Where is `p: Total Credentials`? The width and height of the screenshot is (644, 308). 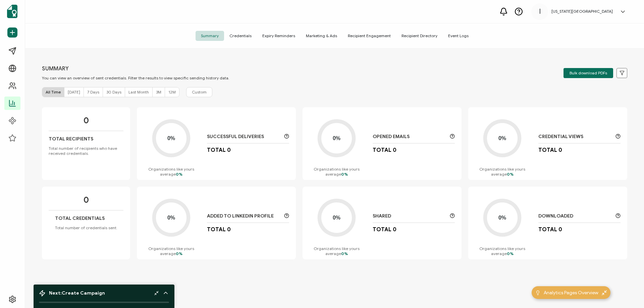
p: Total Credentials is located at coordinates (80, 218).